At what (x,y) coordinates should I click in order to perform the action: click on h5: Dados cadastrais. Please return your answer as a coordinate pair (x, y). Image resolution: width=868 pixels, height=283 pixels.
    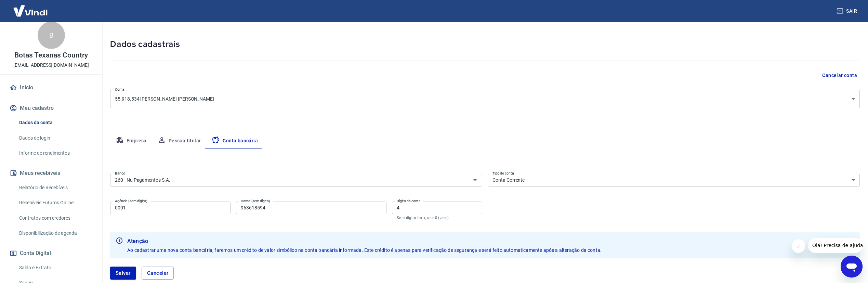
    Looking at the image, I should click on (485, 44).